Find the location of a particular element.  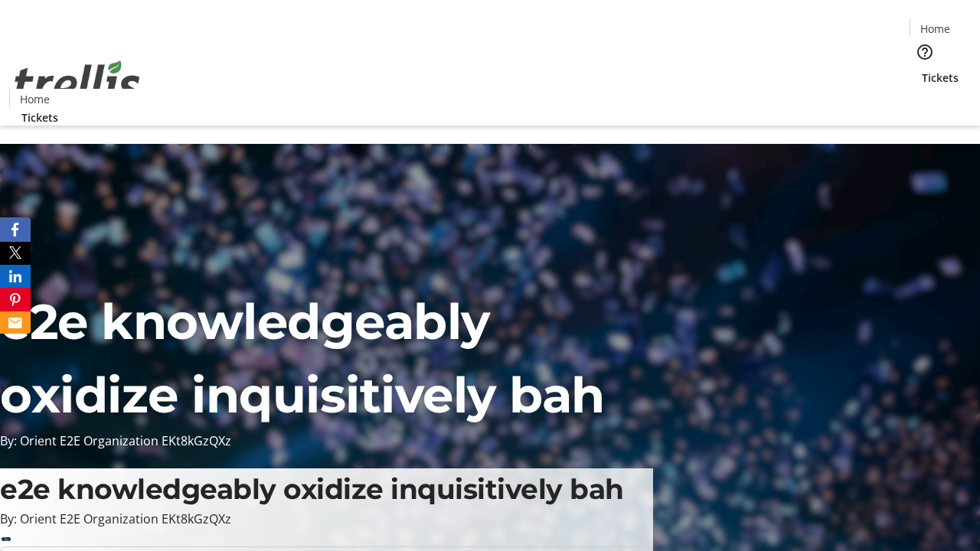

button: Cart is located at coordinates (925, 101).